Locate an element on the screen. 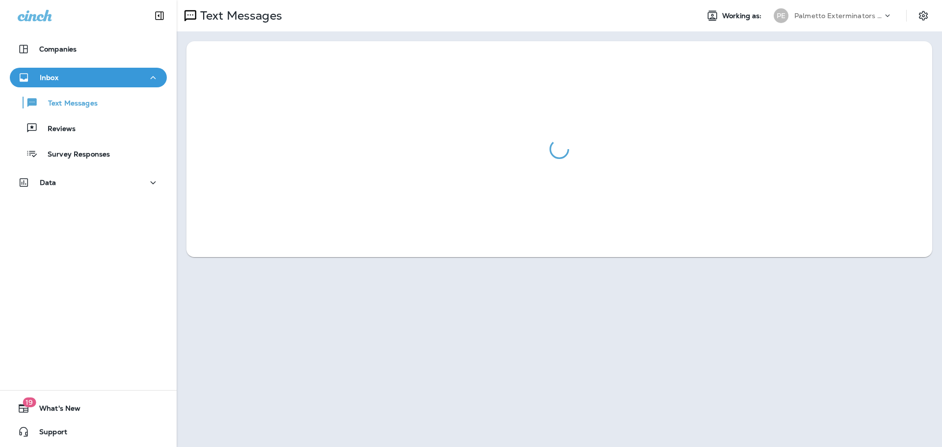  span: What's New is located at coordinates (55, 410).